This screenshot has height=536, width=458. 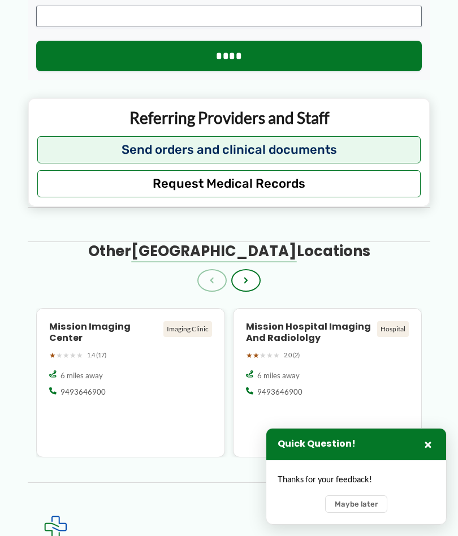 What do you see at coordinates (229, 150) in the screenshot?
I see `button: Send orders and clinical documents` at bounding box center [229, 150].